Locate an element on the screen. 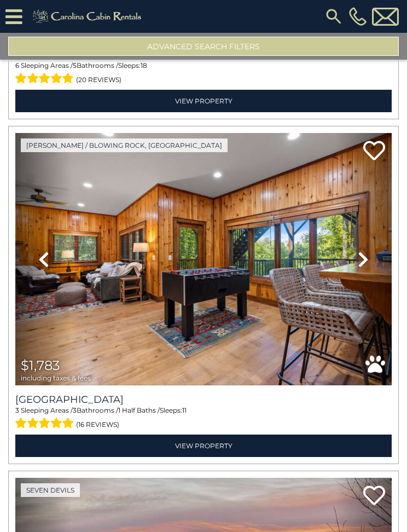 This screenshot has height=532, width=407. span: 5 is located at coordinates (75, 65).